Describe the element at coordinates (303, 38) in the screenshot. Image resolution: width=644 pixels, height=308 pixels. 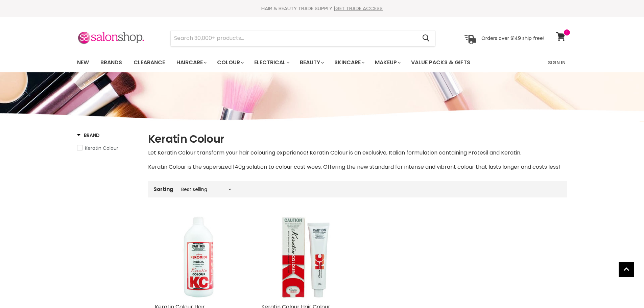
I see `form: Product` at that location.